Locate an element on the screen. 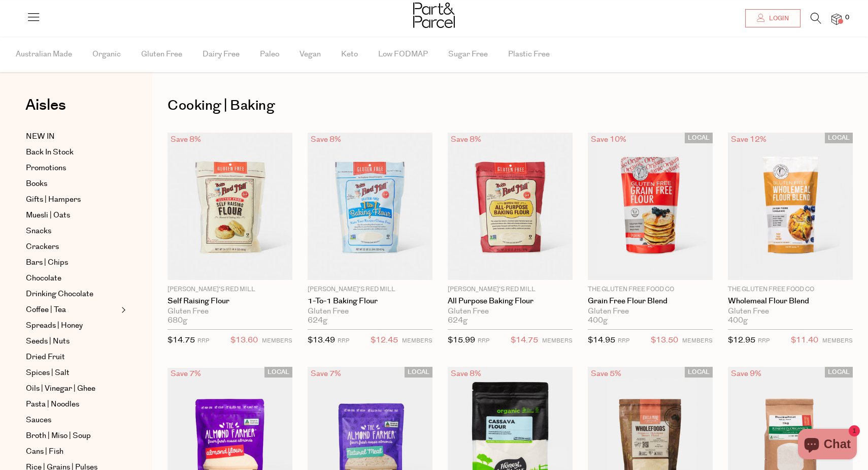  div: Save 9% is located at coordinates (746, 373).